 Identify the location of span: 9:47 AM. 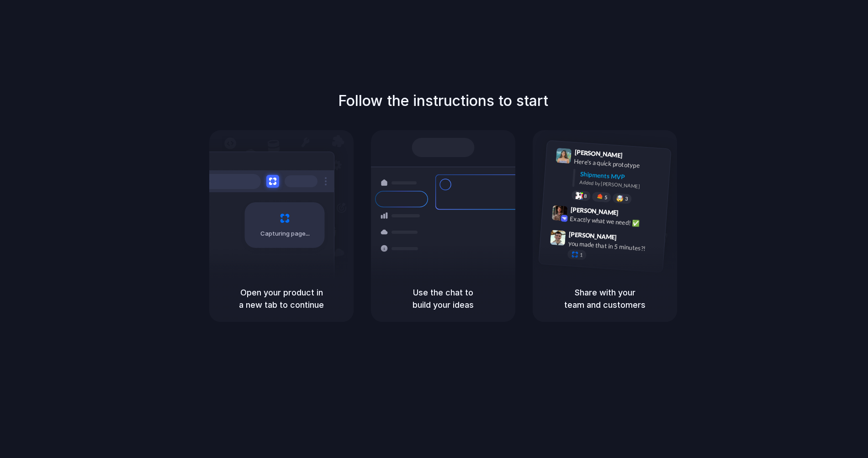
(629, 239).